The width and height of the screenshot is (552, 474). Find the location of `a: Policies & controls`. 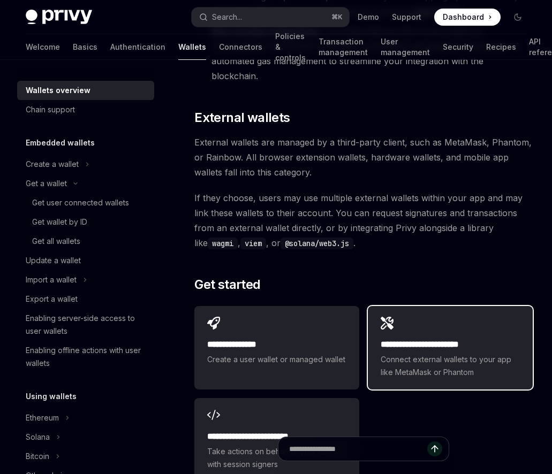

a: Policies & controls is located at coordinates (290, 47).